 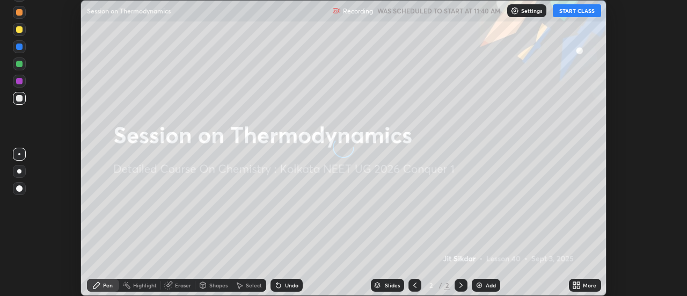 What do you see at coordinates (291, 285) in the screenshot?
I see `div: Undo` at bounding box center [291, 285].